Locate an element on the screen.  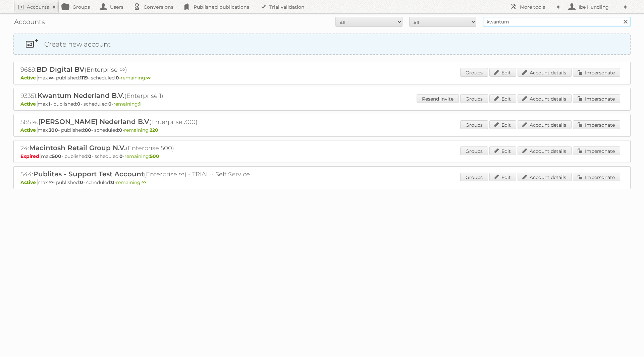
h2: 24: (Enterprise 500) is located at coordinates (137, 148).